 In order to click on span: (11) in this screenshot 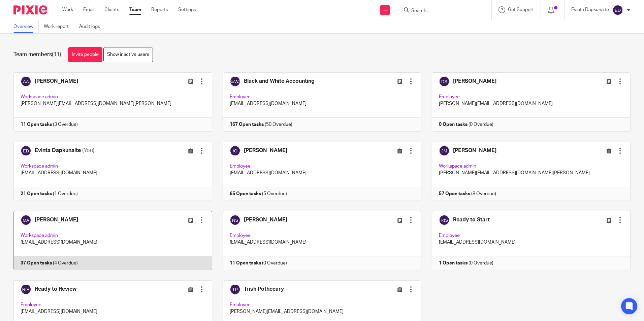, I will do `click(56, 55)`.